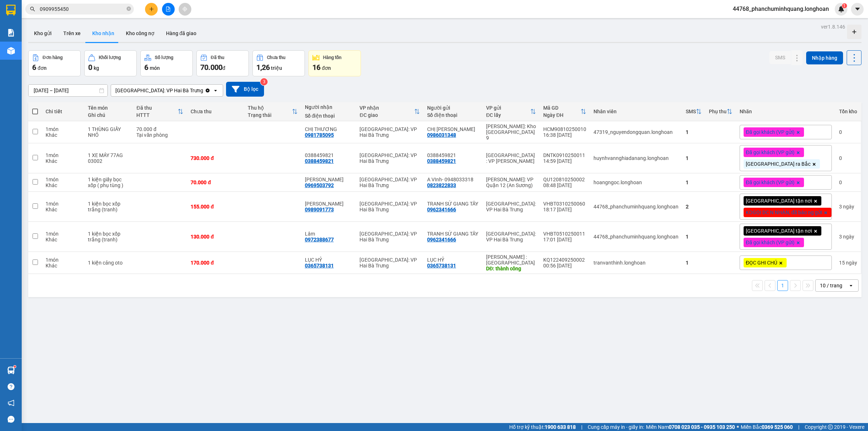 This screenshot has height=431, width=868. I want to click on div: 0365738131, so click(320, 265).